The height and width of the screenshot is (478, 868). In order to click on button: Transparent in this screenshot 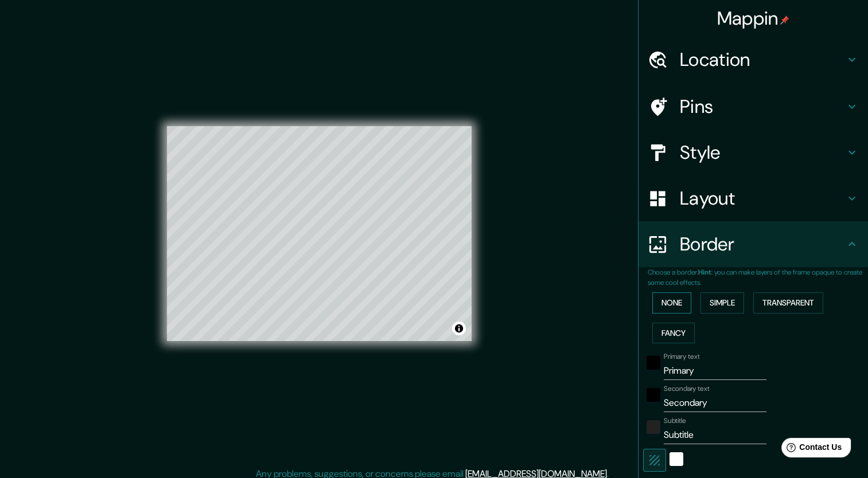, I will do `click(788, 303)`.